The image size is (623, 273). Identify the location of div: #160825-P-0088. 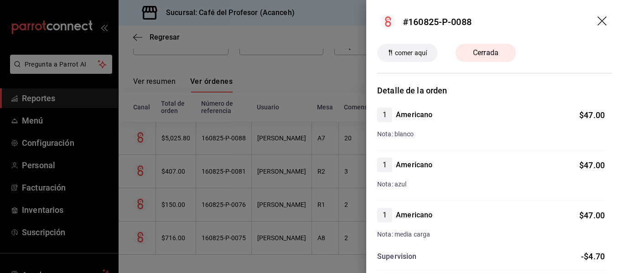
(437, 22).